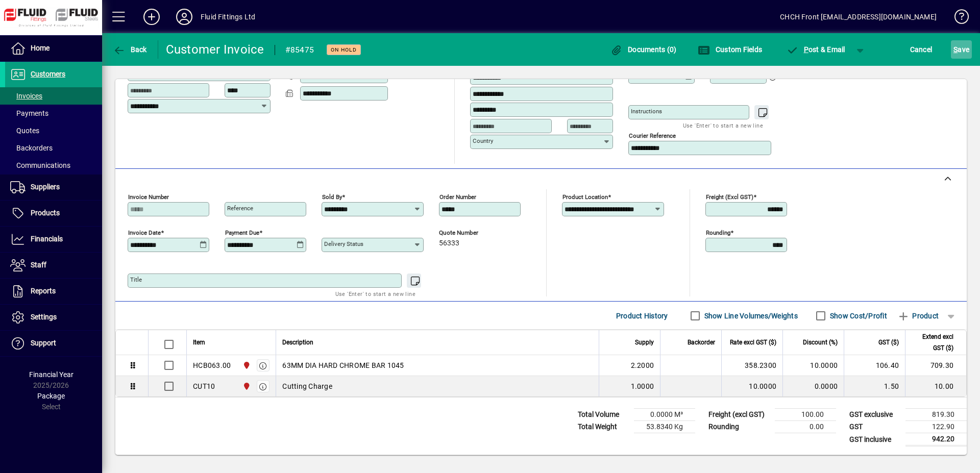 The width and height of the screenshot is (980, 473). What do you see at coordinates (816, 49) in the screenshot?
I see `button: Post & Email` at bounding box center [816, 49].